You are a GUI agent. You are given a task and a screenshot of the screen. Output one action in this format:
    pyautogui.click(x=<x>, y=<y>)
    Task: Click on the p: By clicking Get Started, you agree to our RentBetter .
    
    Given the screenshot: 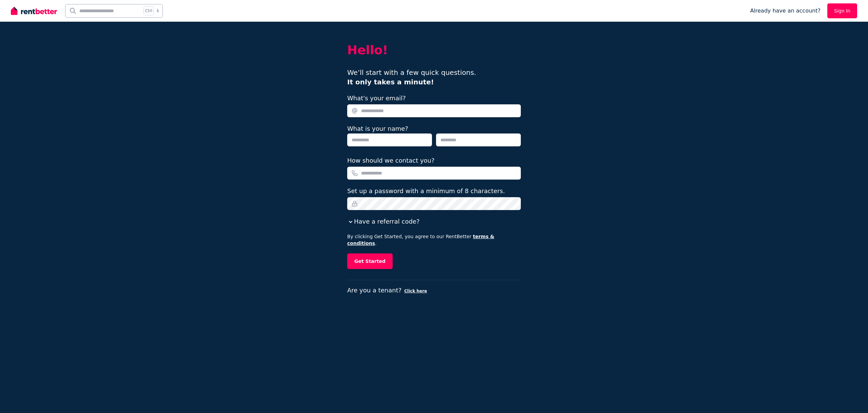 What is the action you would take?
    pyautogui.click(x=434, y=240)
    